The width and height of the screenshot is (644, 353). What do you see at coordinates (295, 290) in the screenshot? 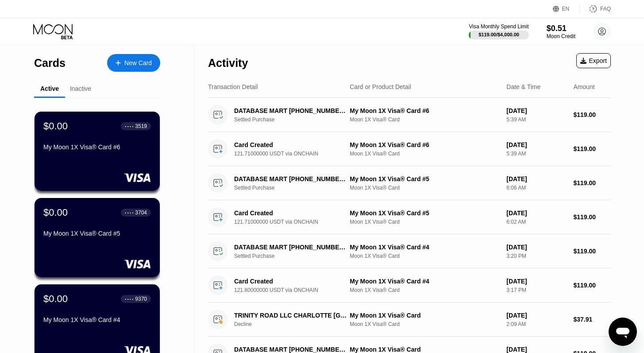
I see `div: 121.80000000 USDT via ONCHAIN` at bounding box center [295, 290].